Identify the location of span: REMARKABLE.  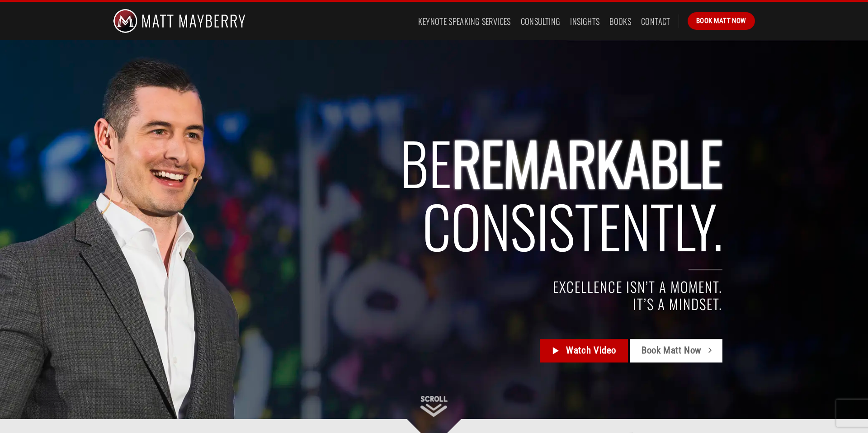
(587, 162).